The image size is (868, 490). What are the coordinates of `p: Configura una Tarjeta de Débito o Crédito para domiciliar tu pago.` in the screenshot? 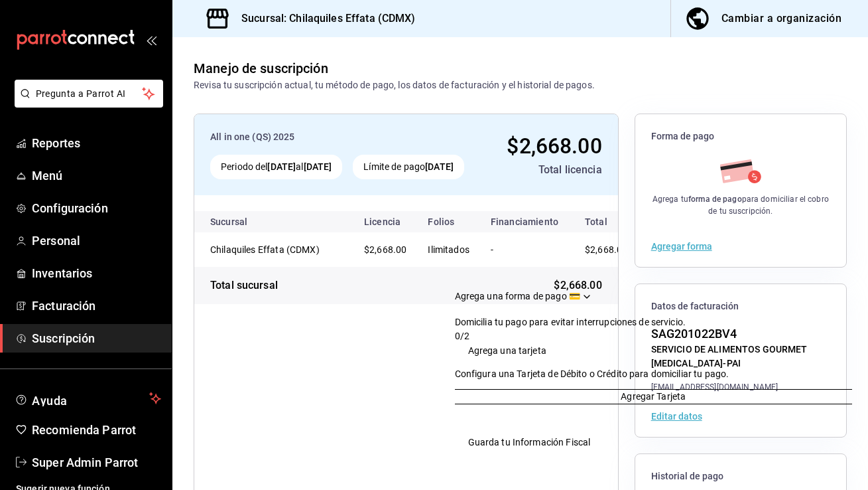 It's located at (653, 374).